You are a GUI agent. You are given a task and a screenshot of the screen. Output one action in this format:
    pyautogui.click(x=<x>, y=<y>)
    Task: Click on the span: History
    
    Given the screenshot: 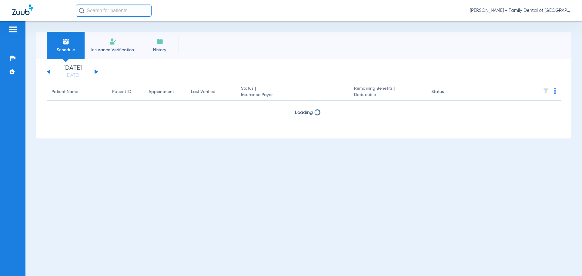 What is the action you would take?
    pyautogui.click(x=159, y=50)
    